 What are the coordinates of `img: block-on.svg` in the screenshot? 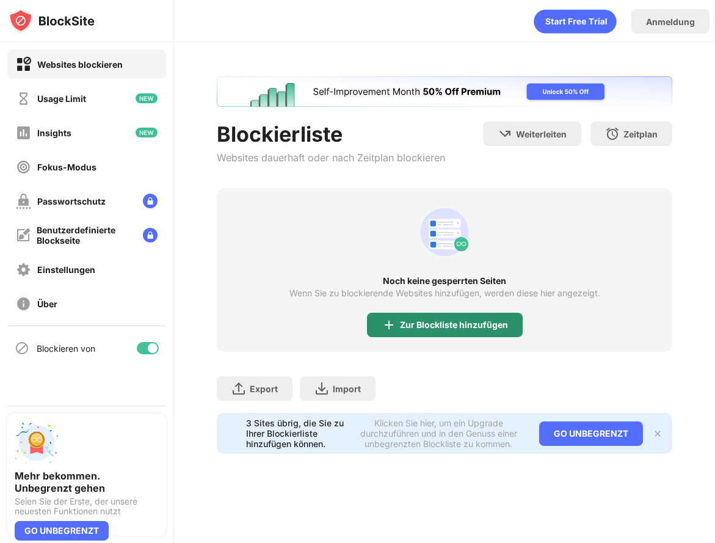 It's located at (23, 64).